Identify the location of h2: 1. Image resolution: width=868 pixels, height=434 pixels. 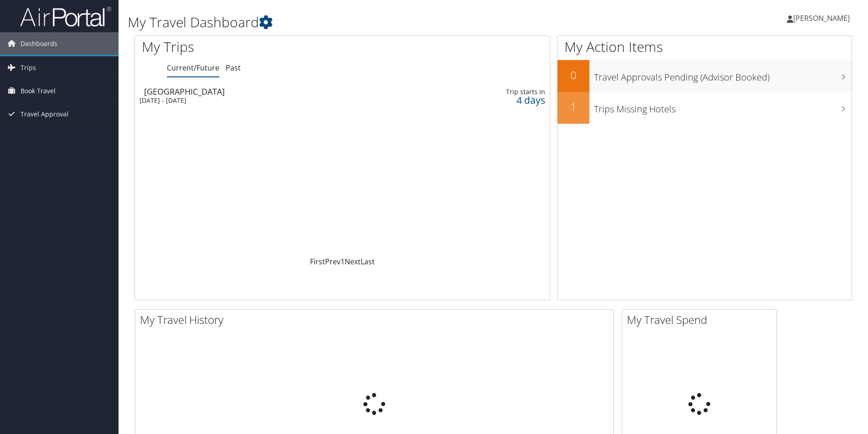
(574, 107).